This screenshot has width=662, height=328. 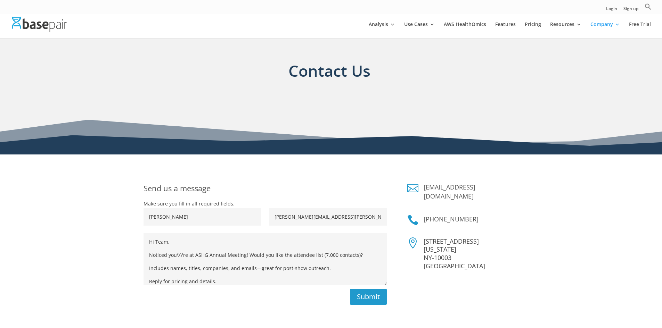 What do you see at coordinates (419, 30) in the screenshot?
I see `a: Use Cases` at bounding box center [419, 30].